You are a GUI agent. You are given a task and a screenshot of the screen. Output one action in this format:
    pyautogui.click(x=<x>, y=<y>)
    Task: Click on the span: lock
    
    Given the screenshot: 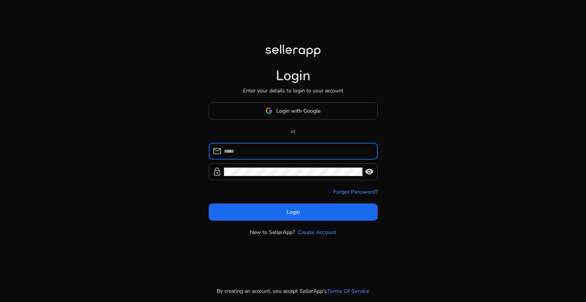 What is the action you would take?
    pyautogui.click(x=217, y=172)
    